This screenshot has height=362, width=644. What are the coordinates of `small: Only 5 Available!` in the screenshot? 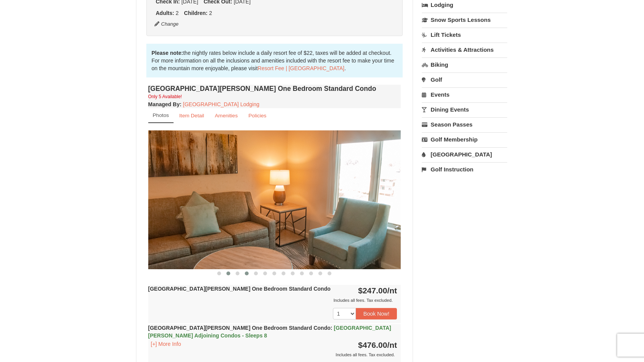 It's located at (165, 97).